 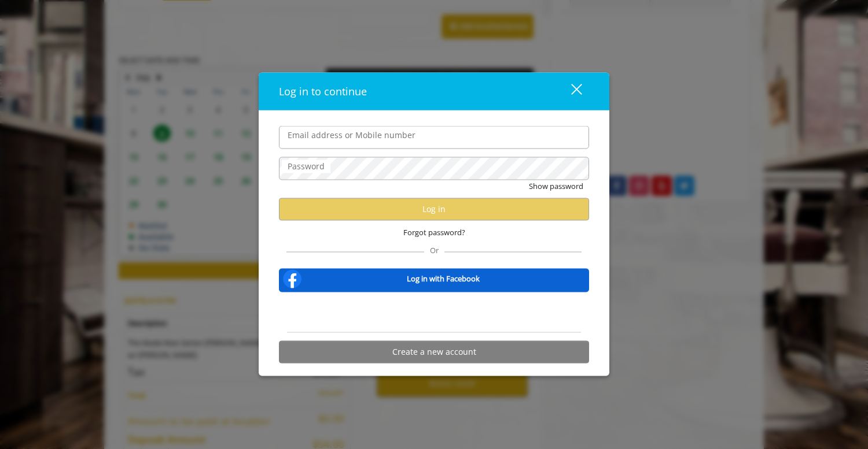 I want to click on b: Log in with Facebook, so click(x=443, y=279).